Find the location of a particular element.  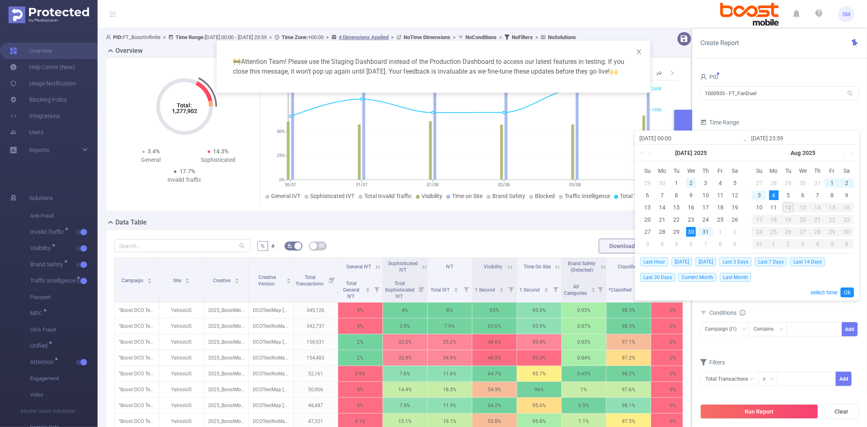

a: Last year (Control + left) is located at coordinates (644, 153).